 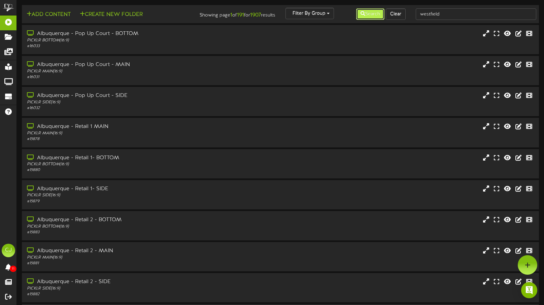 I want to click on div: Albuquerque - Retail 2 - MAIN, so click(x=130, y=251).